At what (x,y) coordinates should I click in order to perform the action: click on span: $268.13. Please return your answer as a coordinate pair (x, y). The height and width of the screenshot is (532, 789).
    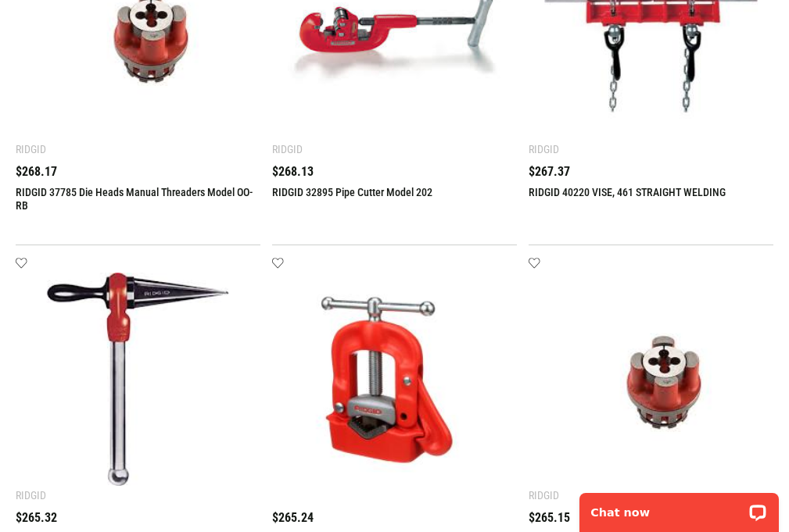
    Looking at the image, I should click on (293, 172).